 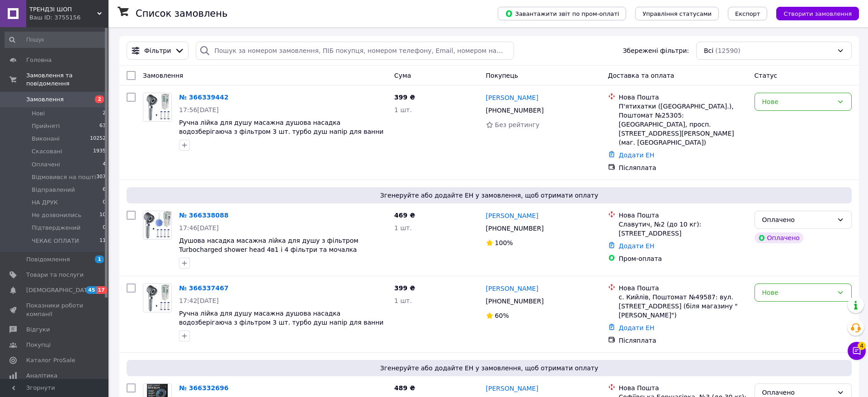 What do you see at coordinates (102, 126) in the screenshot?
I see `span: 63` at bounding box center [102, 126].